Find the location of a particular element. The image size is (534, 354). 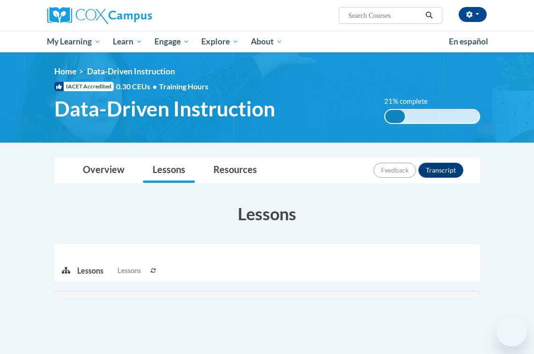

span: Explore is located at coordinates (220, 42).